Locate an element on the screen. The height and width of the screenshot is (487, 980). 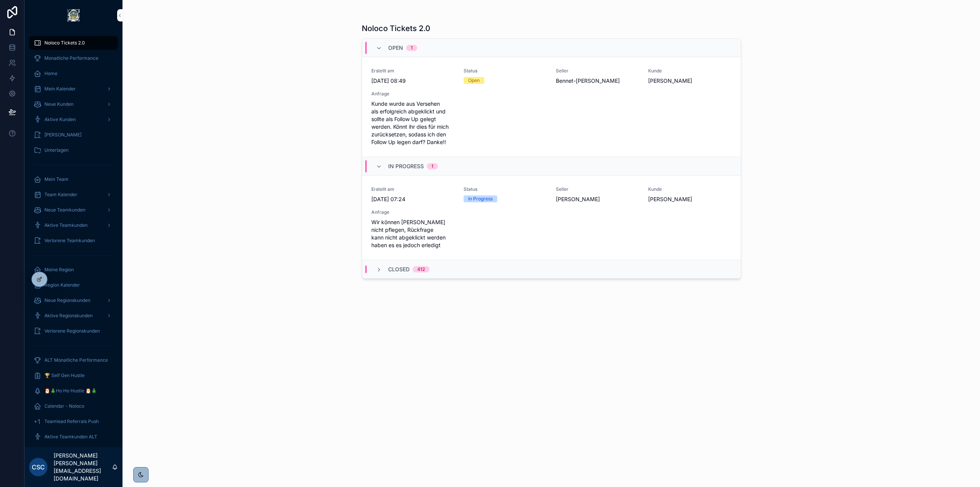
span: Mein Kalender is located at coordinates (60, 89).